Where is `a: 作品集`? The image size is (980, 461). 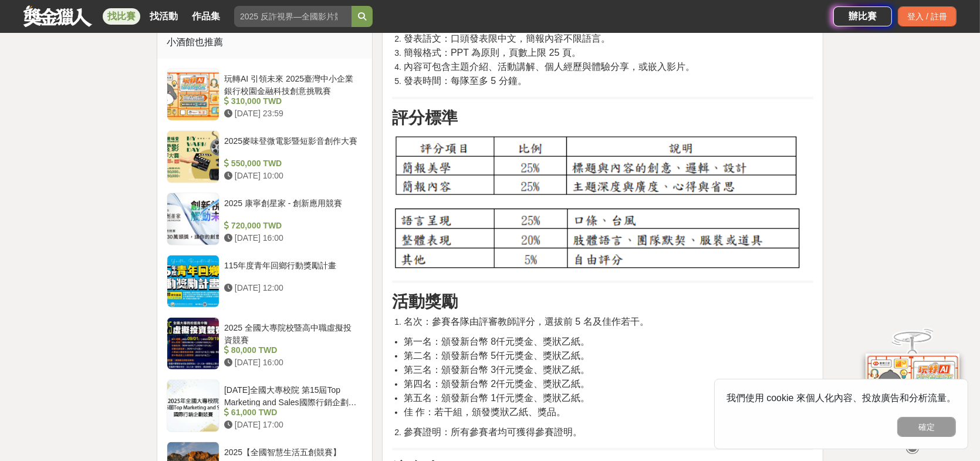
a: 作品集 is located at coordinates (206, 16).